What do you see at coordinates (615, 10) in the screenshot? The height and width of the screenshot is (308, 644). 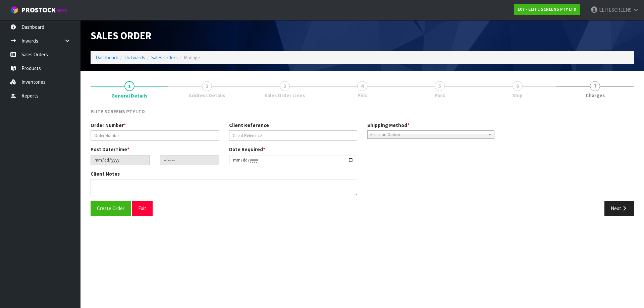 I see `span: ELITESCREENS` at bounding box center [615, 10].